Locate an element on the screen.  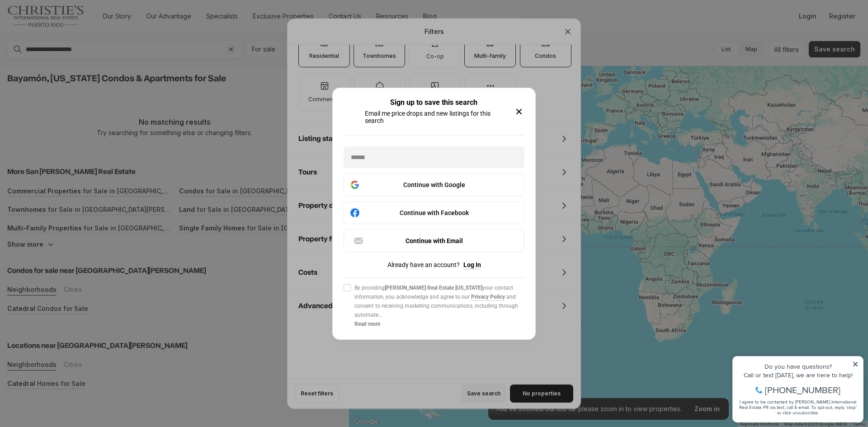
div: Continue with Google is located at coordinates (434, 185).